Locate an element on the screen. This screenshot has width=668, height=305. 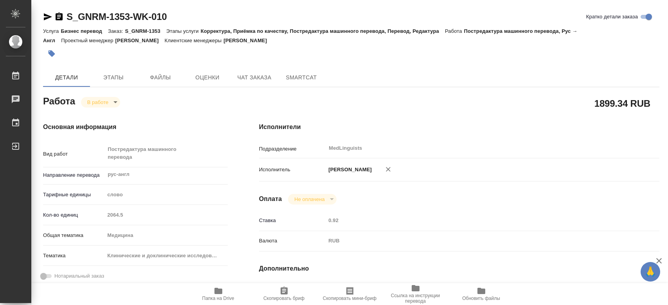
p: Тарифные единицы is located at coordinates (74, 195).